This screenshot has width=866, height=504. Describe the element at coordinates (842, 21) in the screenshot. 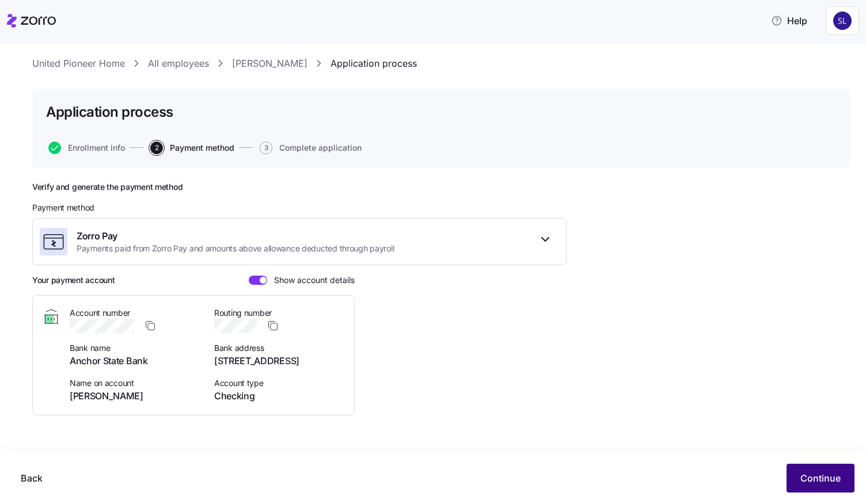

I see `img: 9541d6806b9e2684641ca7bfe3afc45a` at that location.